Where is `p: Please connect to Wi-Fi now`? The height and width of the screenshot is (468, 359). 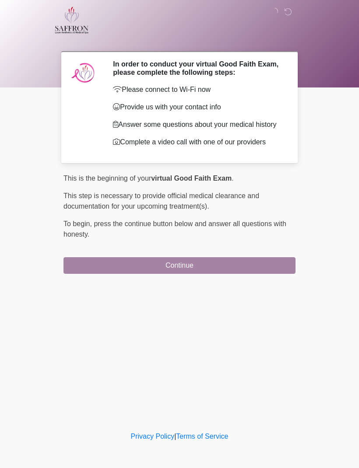
p: Please connect to Wi-Fi now is located at coordinates (197, 90).